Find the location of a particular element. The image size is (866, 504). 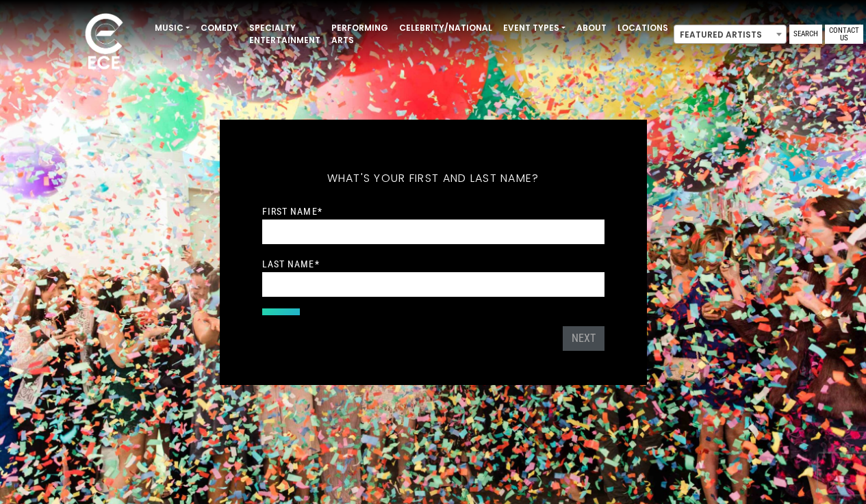

a: About is located at coordinates (591, 28).